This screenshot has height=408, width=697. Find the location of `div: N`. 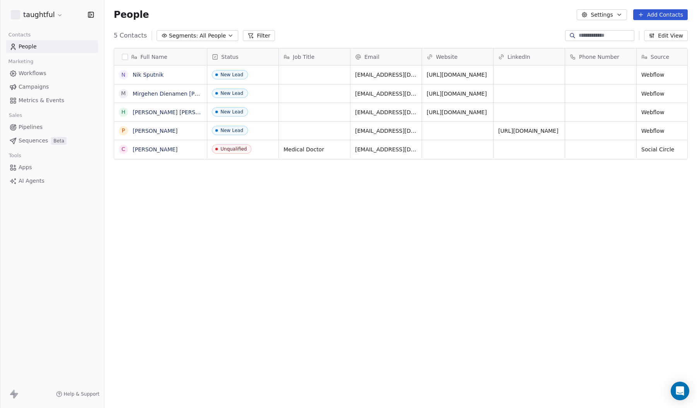

div: N is located at coordinates (123, 75).